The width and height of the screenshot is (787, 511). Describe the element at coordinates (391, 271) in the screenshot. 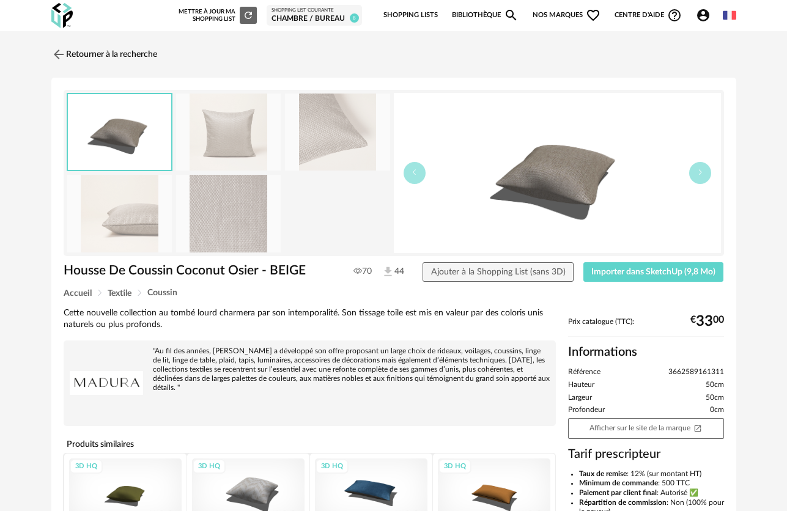

I see `span: 44` at that location.